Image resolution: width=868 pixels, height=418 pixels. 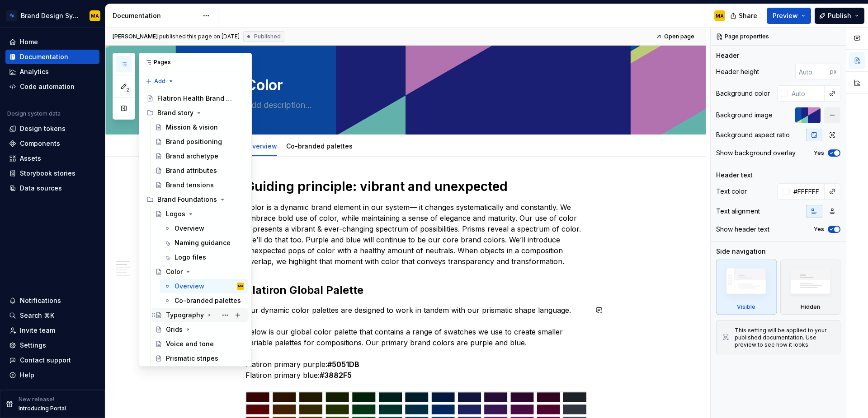 I want to click on div: Components, so click(x=40, y=144).